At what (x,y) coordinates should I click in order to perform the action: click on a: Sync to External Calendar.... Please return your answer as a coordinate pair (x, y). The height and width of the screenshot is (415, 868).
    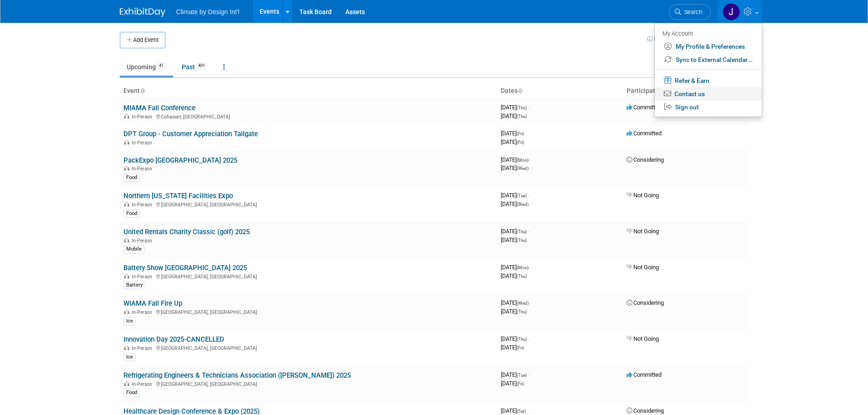
    Looking at the image, I should click on (708, 60).